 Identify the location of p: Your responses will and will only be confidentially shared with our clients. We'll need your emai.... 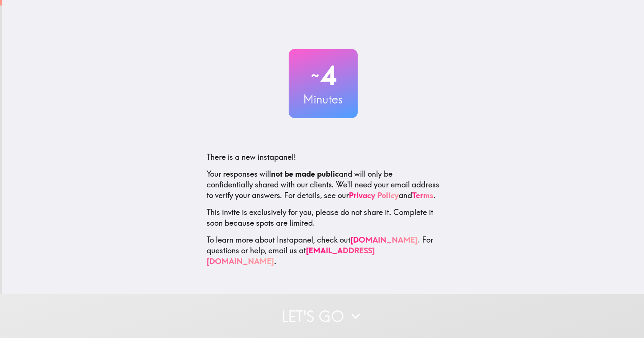
(323, 185).